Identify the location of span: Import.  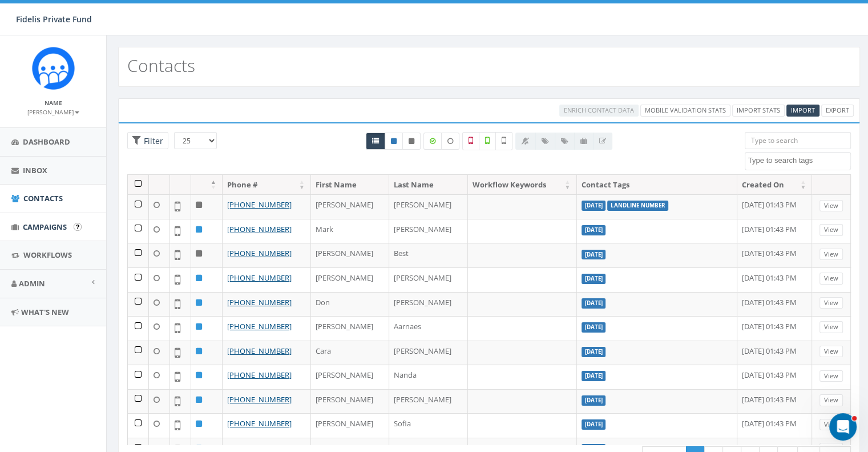
(803, 110).